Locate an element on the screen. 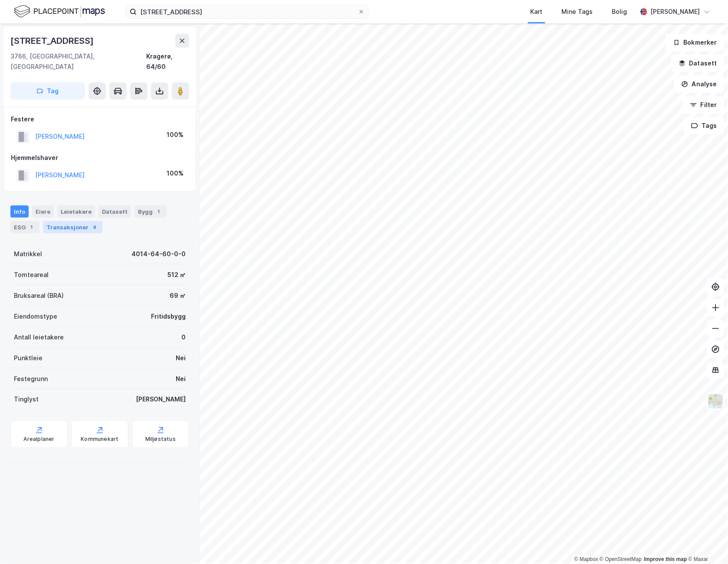 Image resolution: width=728 pixels, height=564 pixels. div: Bruksareal (BRA) is located at coordinates (38, 296).